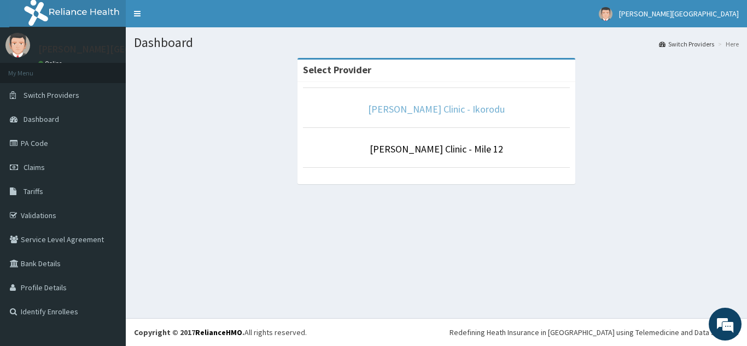 The height and width of the screenshot is (346, 747). What do you see at coordinates (41, 119) in the screenshot?
I see `span: Dashboard` at bounding box center [41, 119].